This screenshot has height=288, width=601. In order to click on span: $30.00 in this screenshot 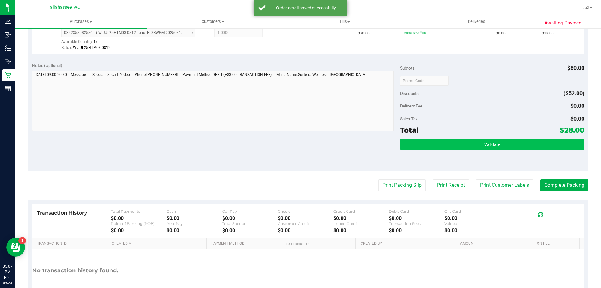, I will do `click(364, 33)`.